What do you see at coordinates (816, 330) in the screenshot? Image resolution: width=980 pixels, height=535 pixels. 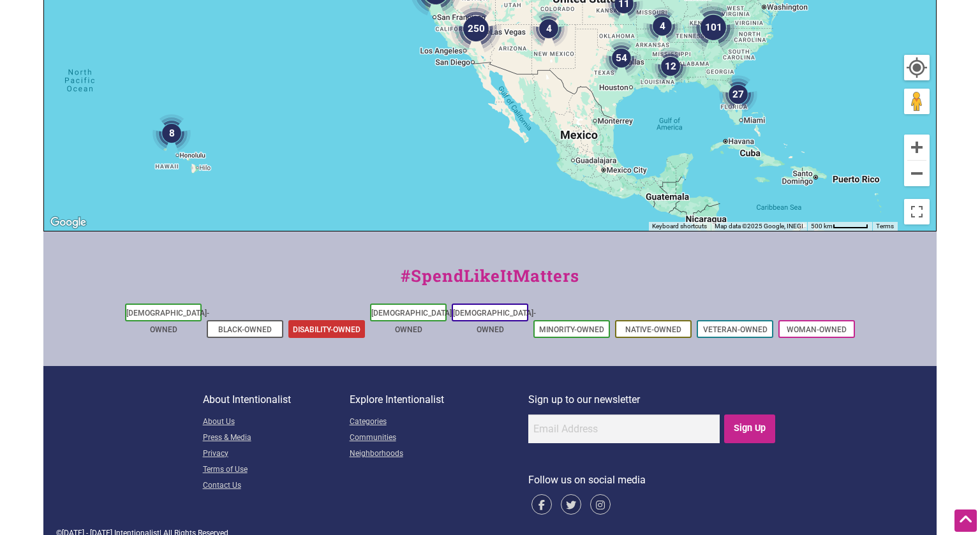 I see `a: Woman-Owned` at bounding box center [816, 330].